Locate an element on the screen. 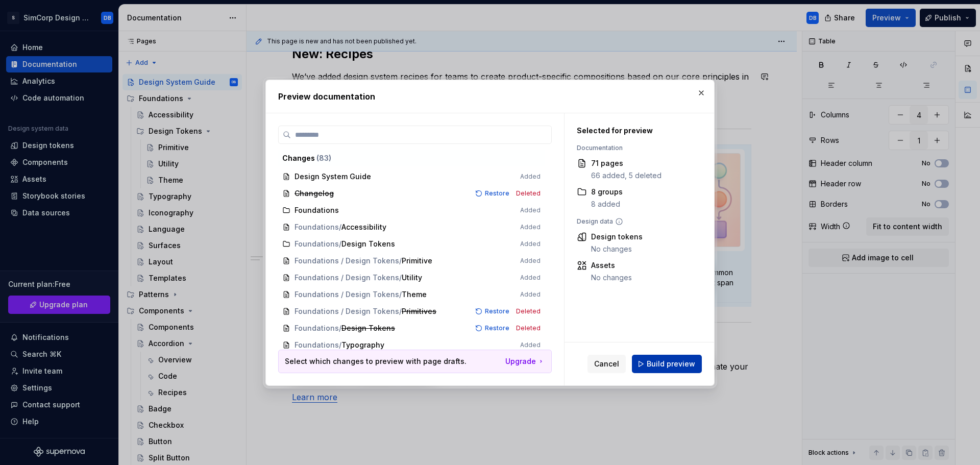 The image size is (980, 465). a: Upgrade is located at coordinates (525, 361).